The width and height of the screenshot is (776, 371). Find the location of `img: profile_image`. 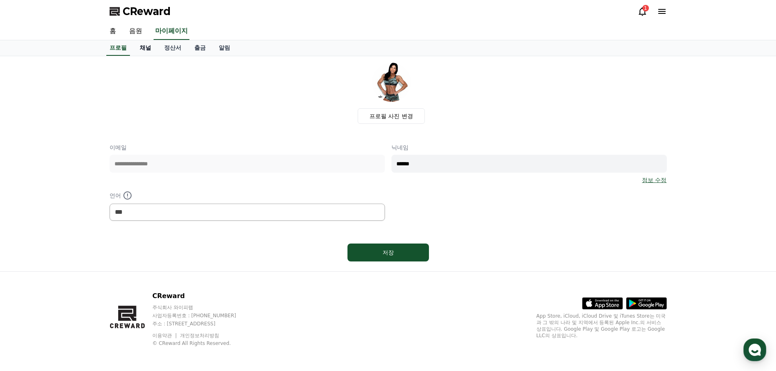

img: profile_image is located at coordinates (392, 82).